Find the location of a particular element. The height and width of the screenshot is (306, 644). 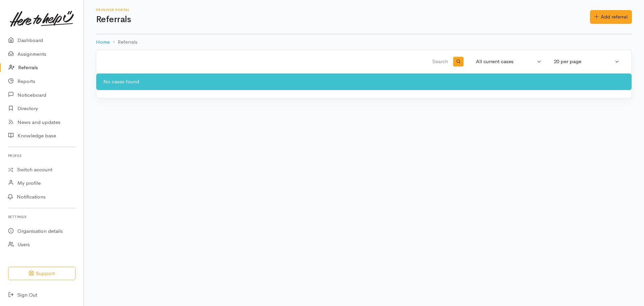

input: Search is located at coordinates (277, 62).